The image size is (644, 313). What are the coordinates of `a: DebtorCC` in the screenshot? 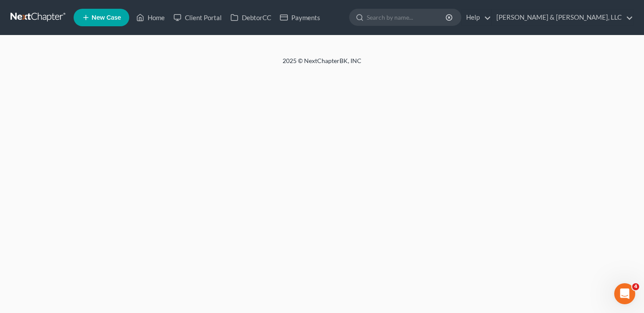 It's located at (250, 18).